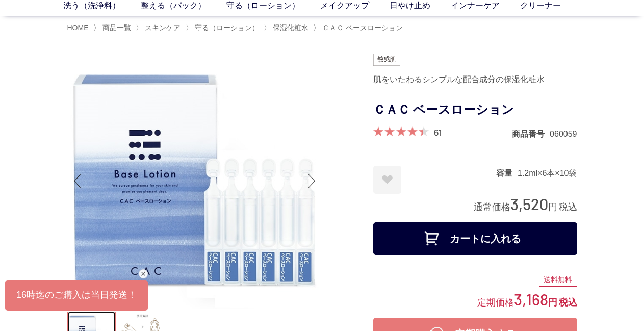 The height and width of the screenshot is (331, 644). Describe the element at coordinates (529, 203) in the screenshot. I see `span: 3,520` at that location.